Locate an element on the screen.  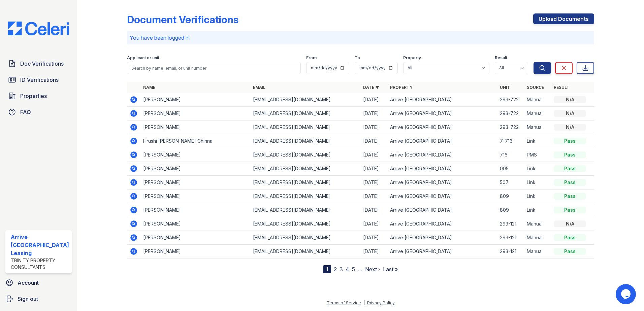
label: Property is located at coordinates (412, 58).